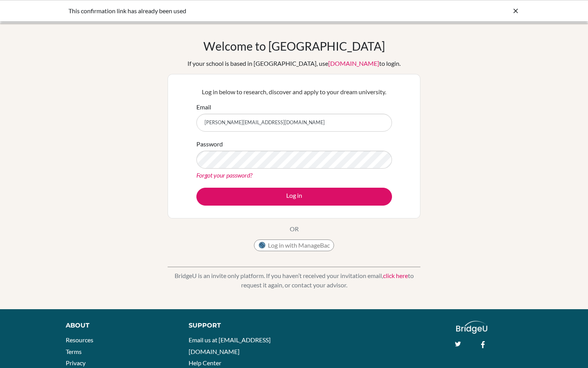  I want to click on p: BridgeU is an invite only platform. If you haven’t received your invitation email, to request it ..., so click(294, 280).